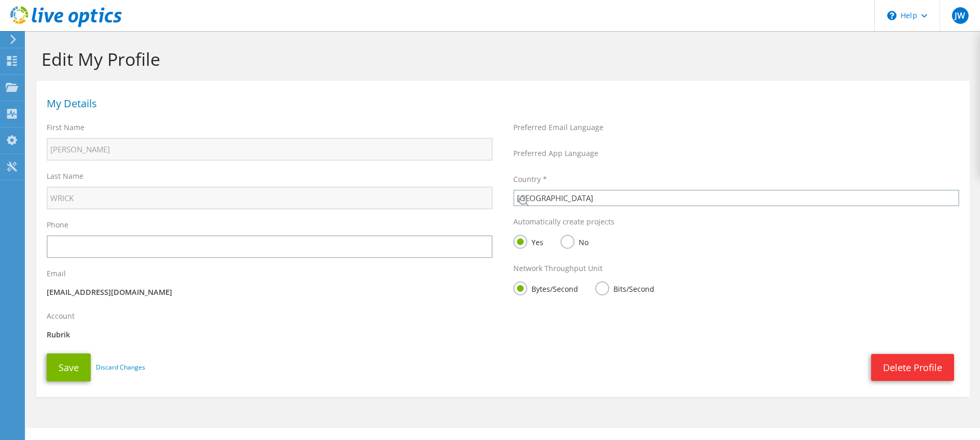 Image resolution: width=980 pixels, height=440 pixels. Describe the element at coordinates (528, 242) in the screenshot. I see `label: Yes` at that location.